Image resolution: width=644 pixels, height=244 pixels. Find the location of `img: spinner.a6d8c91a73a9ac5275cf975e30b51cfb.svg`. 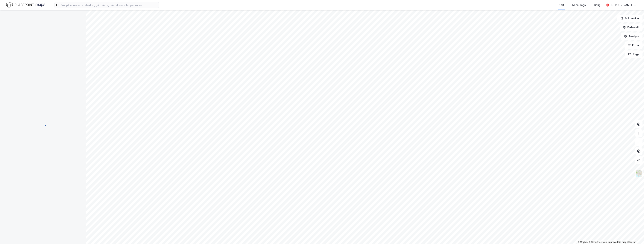

img: spinner.a6d8c91a73a9ac5275cf975e30b51cfb.svg is located at coordinates (43, 125).